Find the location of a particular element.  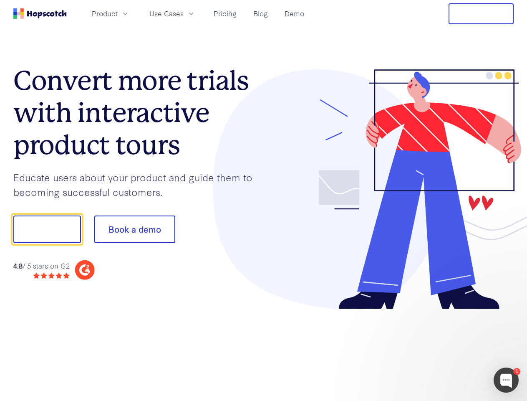

button: Book a demo is located at coordinates (135, 229).